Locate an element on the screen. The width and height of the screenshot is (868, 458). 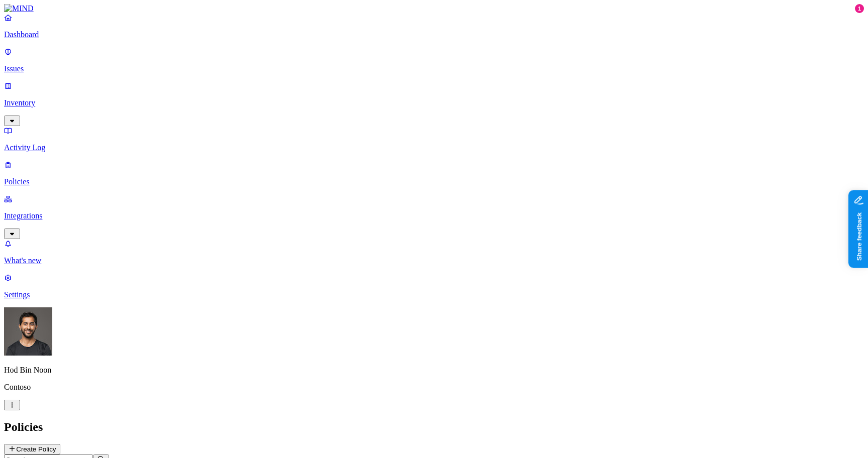
a: Settings is located at coordinates (434, 286).